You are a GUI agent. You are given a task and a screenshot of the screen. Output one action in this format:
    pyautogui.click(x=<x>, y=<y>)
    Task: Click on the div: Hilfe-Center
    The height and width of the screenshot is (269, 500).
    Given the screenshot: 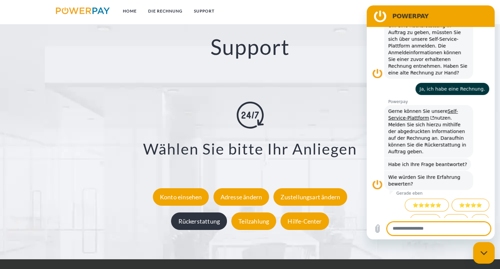 What is the action you would take?
    pyautogui.click(x=304, y=221)
    